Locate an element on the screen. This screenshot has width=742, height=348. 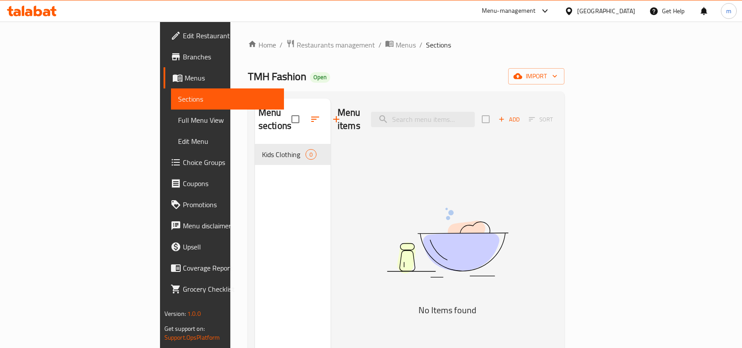
a: Edit Menu is located at coordinates (227, 141).